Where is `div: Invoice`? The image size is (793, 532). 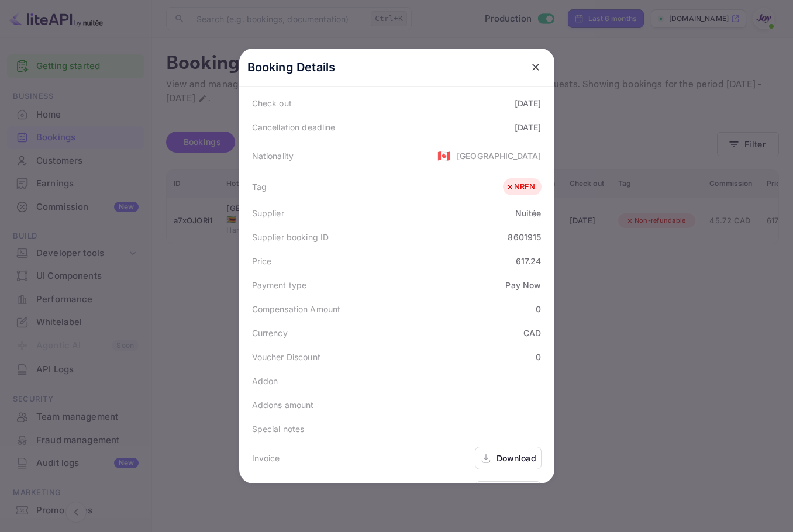 div: Invoice is located at coordinates (266, 457).